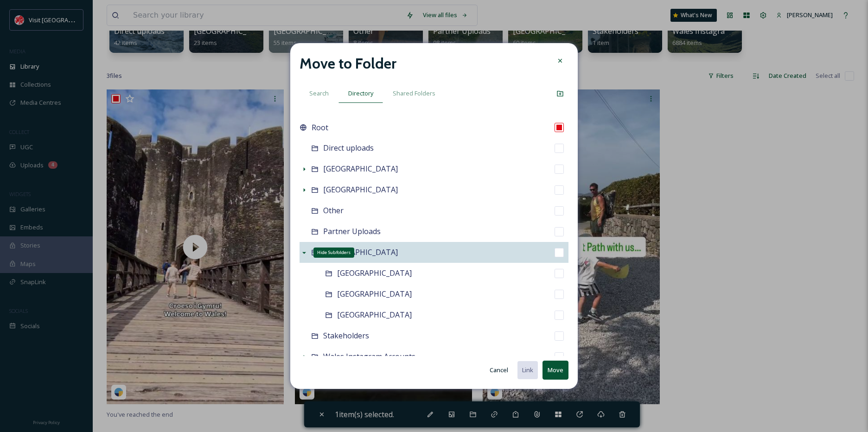 The image size is (868, 432). What do you see at coordinates (414, 94) in the screenshot?
I see `span: Shared Folders` at bounding box center [414, 94].